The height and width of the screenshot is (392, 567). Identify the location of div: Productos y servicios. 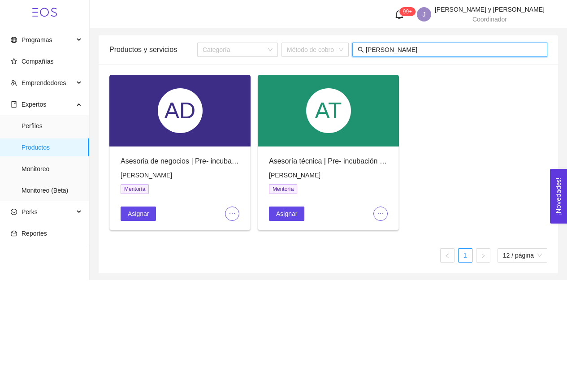
(153, 50).